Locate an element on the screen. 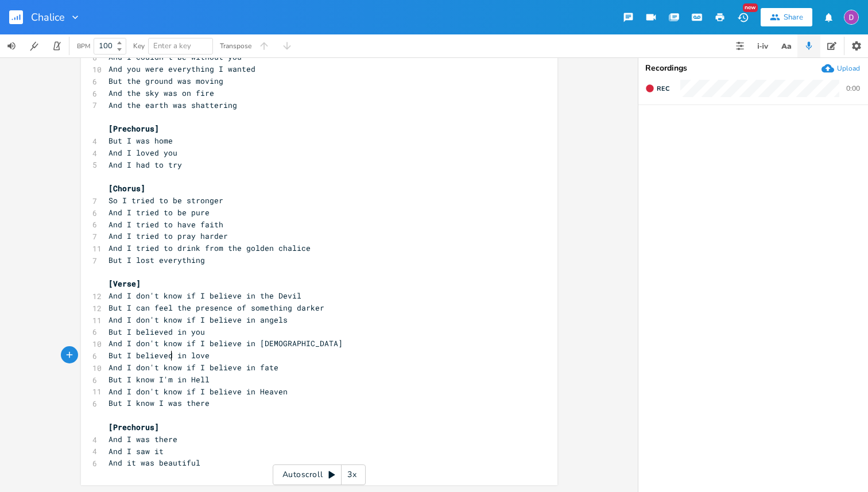 The image size is (868, 492). button: Rec is located at coordinates (658, 88).